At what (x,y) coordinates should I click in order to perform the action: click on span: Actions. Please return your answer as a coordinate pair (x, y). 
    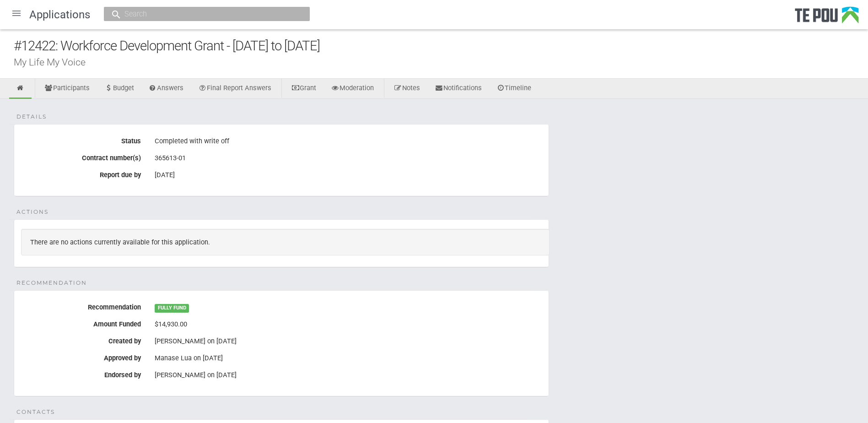
    Looking at the image, I should click on (33, 212).